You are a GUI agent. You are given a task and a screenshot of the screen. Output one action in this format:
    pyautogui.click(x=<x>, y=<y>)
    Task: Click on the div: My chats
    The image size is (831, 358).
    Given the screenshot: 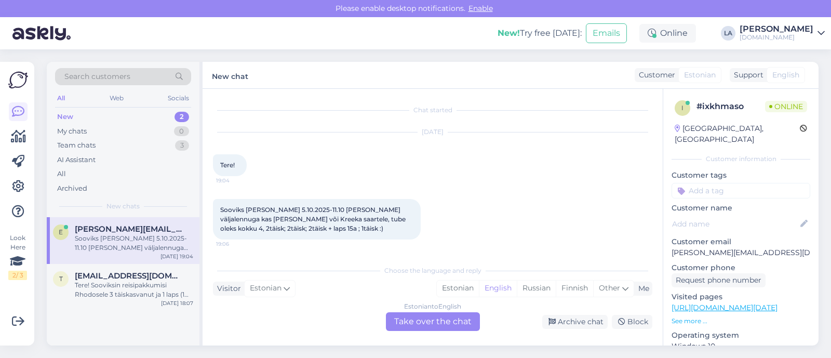 What is the action you would take?
    pyautogui.click(x=72, y=131)
    